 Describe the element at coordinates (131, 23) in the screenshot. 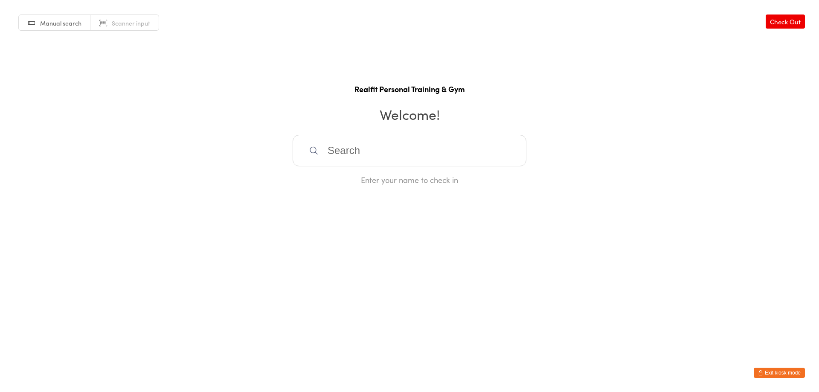

I see `span: Scanner input` at that location.